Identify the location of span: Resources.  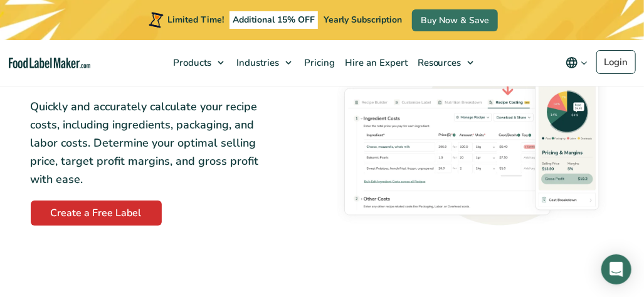
(438, 63).